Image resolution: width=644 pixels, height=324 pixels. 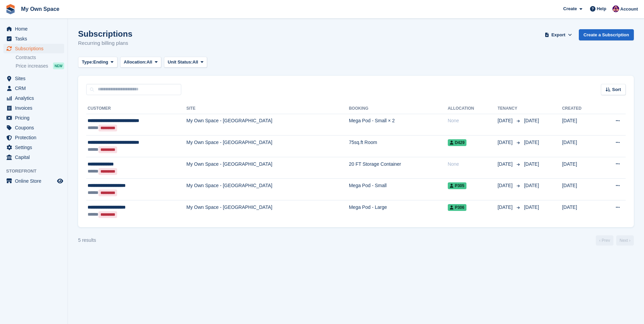 I want to click on span: Sites, so click(x=35, y=78).